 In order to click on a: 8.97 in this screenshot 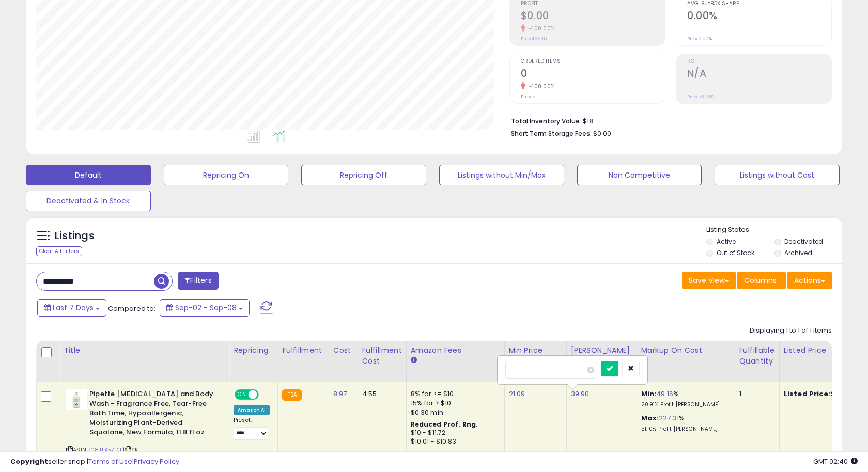, I will do `click(340, 394)`.